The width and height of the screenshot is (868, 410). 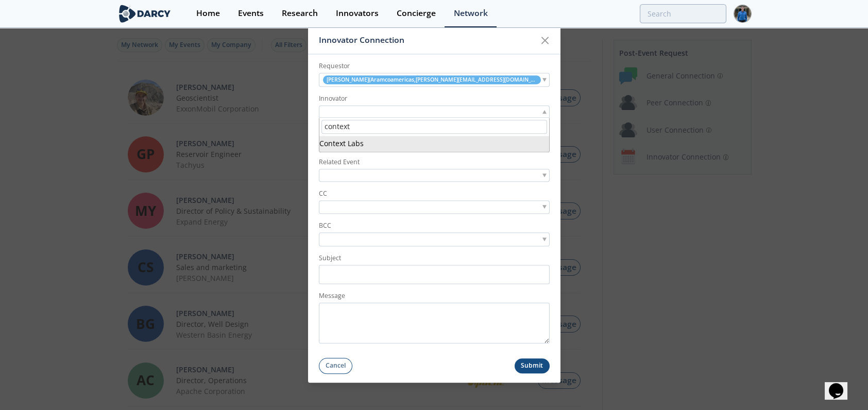 What do you see at coordinates (357, 13) in the screenshot?
I see `div: Innovators` at bounding box center [357, 13].